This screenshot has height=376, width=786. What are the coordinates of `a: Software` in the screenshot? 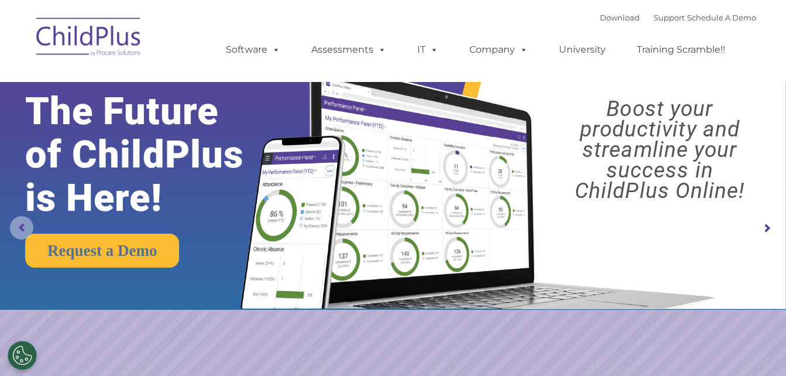 It's located at (253, 50).